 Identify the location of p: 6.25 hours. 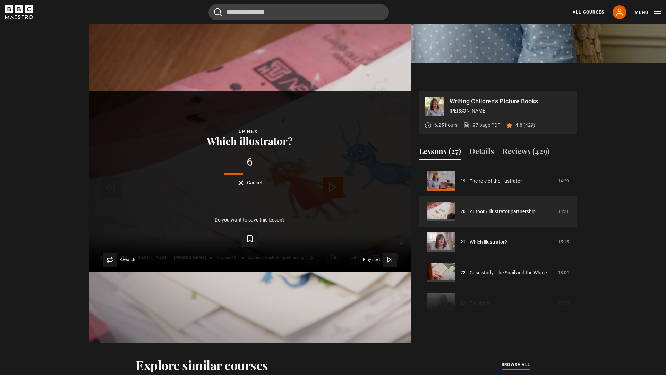
(446, 125).